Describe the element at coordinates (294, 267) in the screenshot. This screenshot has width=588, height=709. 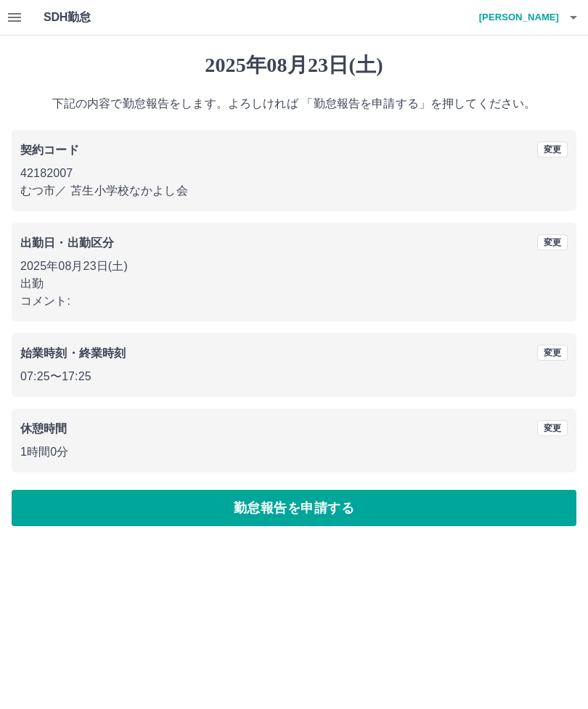
I see `p: 2025年08月23日(土)` at that location.